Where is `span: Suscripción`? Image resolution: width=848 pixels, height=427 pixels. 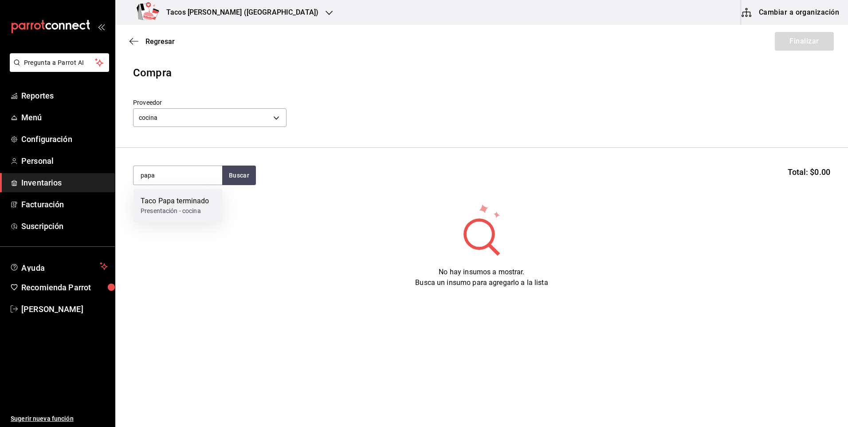 span: Suscripción is located at coordinates (64, 226).